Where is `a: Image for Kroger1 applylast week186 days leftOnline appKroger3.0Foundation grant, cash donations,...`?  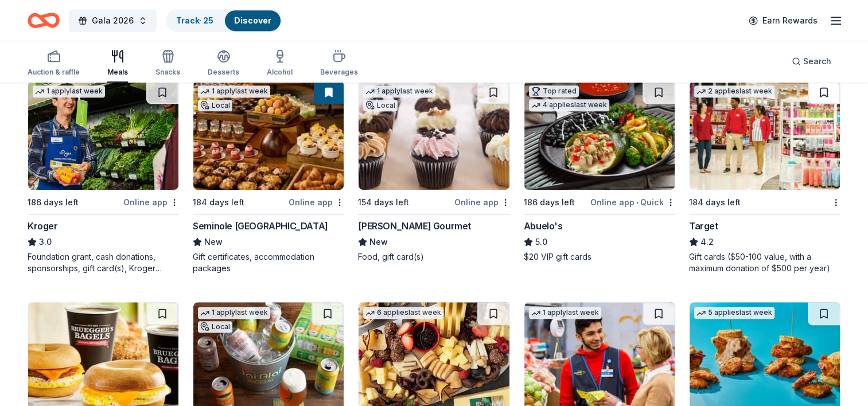
a: Image for Kroger1 applylast week186 days leftOnline appKroger3.0Foundation grant, cash donations,... is located at coordinates (103, 177).